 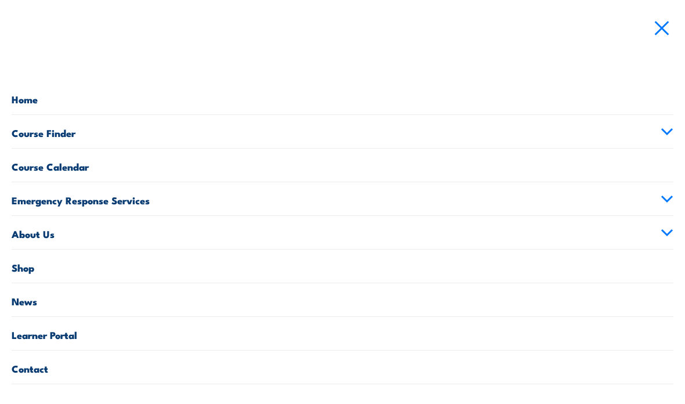 What do you see at coordinates (343, 98) in the screenshot?
I see `a: Home` at bounding box center [343, 98].